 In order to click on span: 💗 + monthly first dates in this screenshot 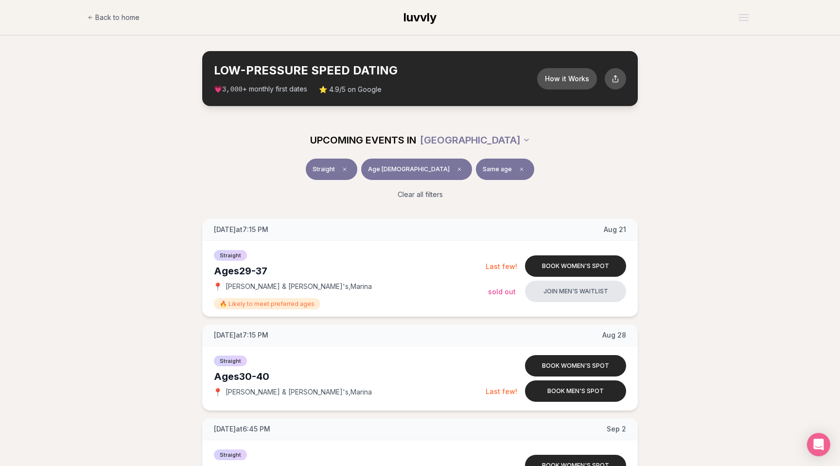, I will do `click(261, 89)`.